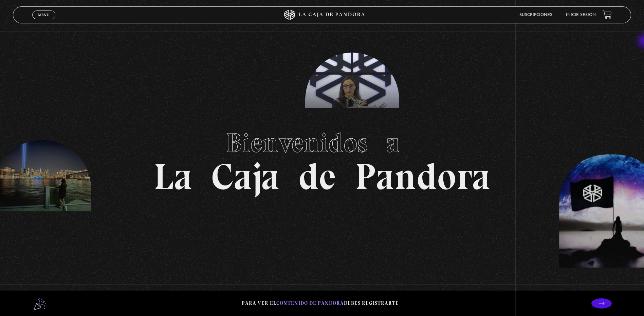 The width and height of the screenshot is (644, 316). I want to click on a: Inicie sesión, so click(580, 15).